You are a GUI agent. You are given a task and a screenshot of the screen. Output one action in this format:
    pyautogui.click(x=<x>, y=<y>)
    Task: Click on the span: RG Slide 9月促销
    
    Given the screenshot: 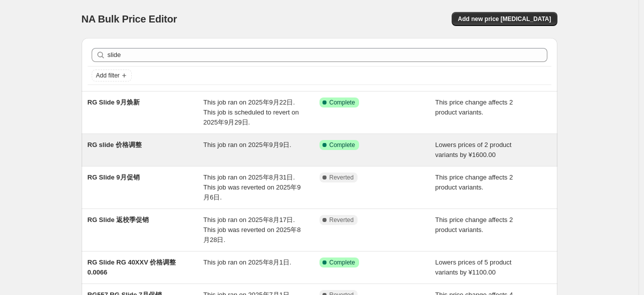 What is the action you would take?
    pyautogui.click(x=114, y=177)
    